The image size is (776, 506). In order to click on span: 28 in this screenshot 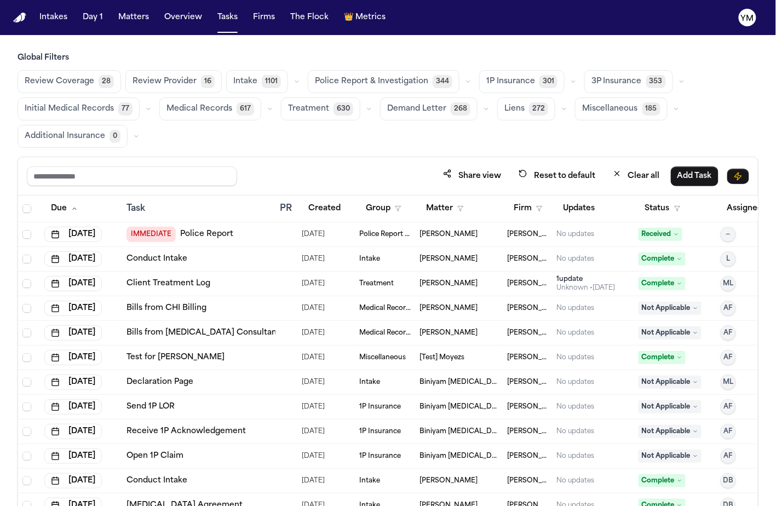, I will do `click(106, 82)`.